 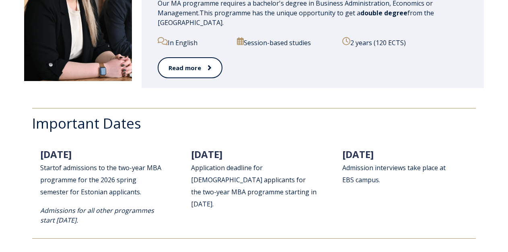 I want to click on span: double degree, so click(x=384, y=13).